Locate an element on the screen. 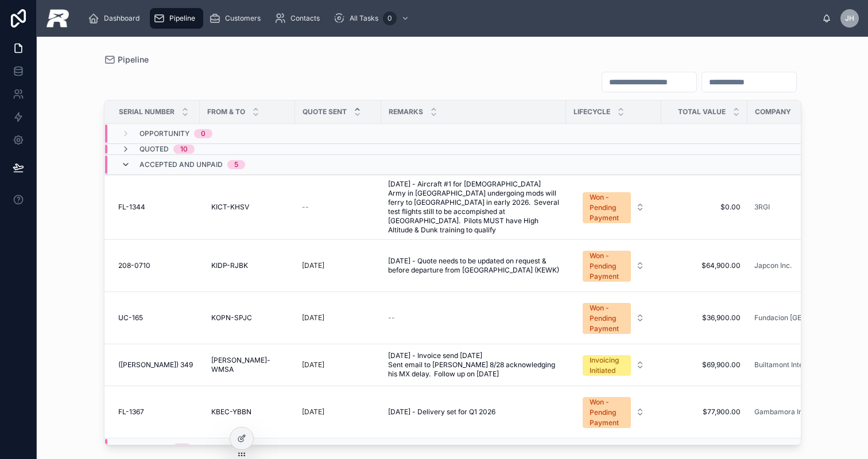  span: FL-1344 is located at coordinates (131, 207).